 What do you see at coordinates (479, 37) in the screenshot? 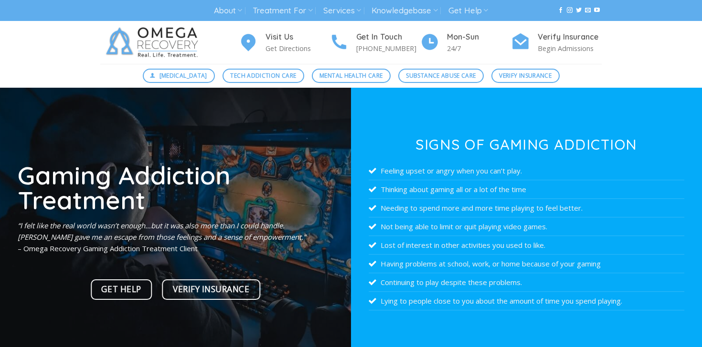
I see `h4: Mon-Sun` at bounding box center [479, 37].